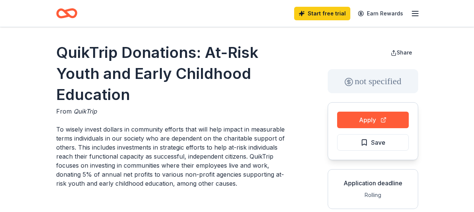  What do you see at coordinates (373, 120) in the screenshot?
I see `button: Apply` at bounding box center [373, 120].